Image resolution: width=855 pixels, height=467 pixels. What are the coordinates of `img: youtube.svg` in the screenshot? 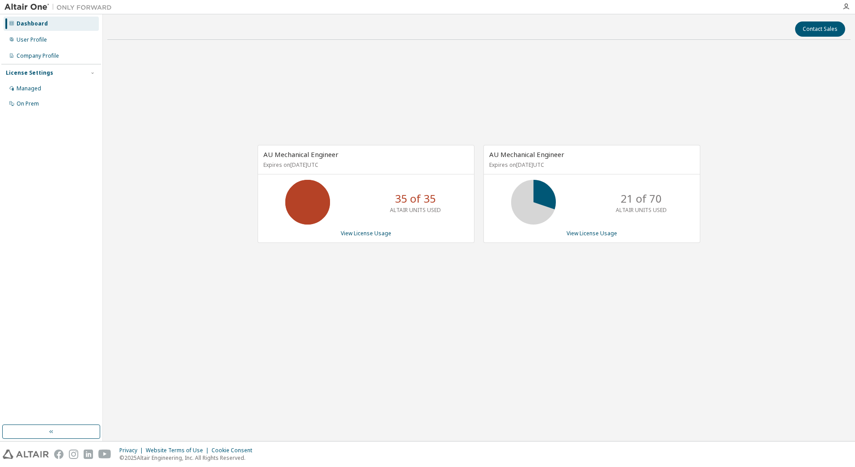 It's located at (105, 454).